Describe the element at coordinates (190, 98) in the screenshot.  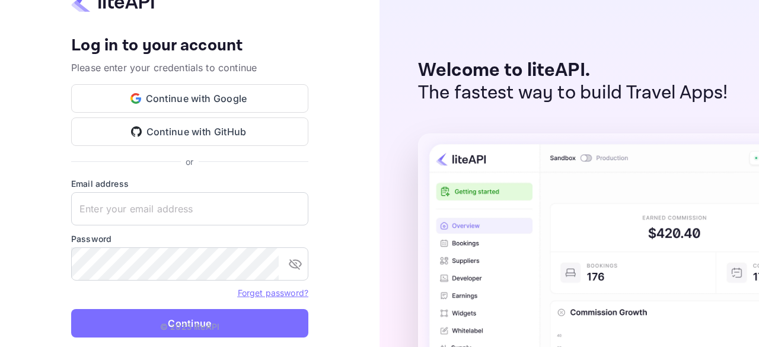
I see `button: Continue with Google` at that location.